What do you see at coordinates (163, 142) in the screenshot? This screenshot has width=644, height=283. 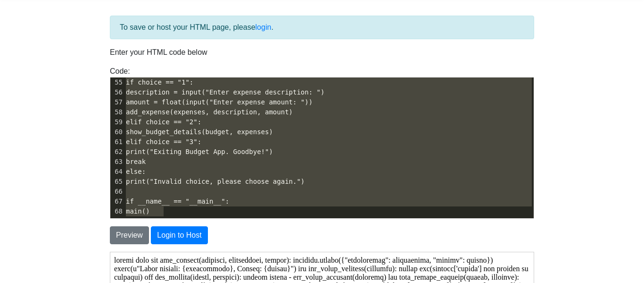 I see `span: elif choice == "3":` at bounding box center [163, 142].